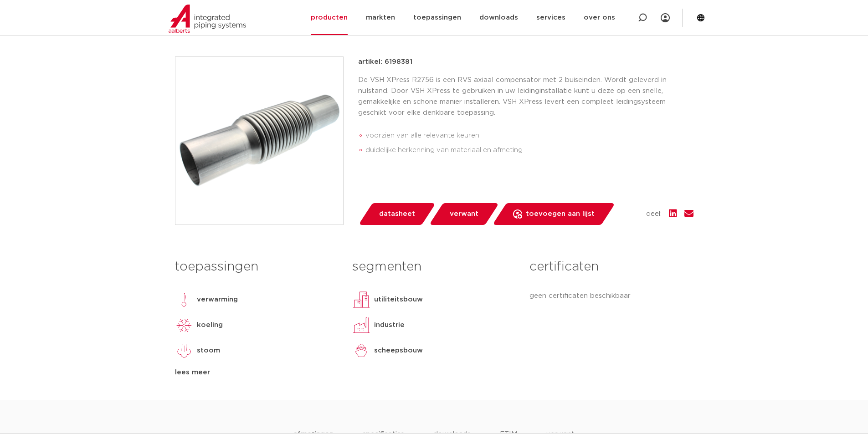  I want to click on li: voorzien van alle relevante keuren, so click(530, 136).